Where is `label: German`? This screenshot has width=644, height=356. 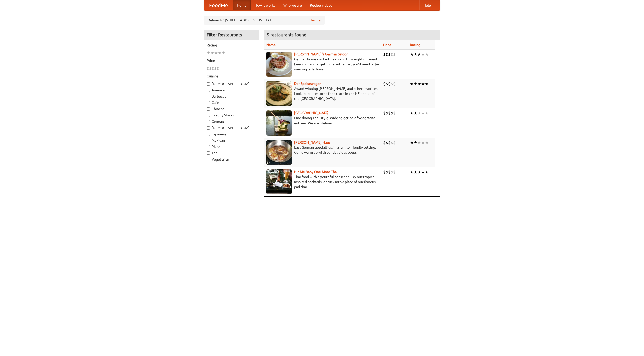 label: German is located at coordinates (231, 121).